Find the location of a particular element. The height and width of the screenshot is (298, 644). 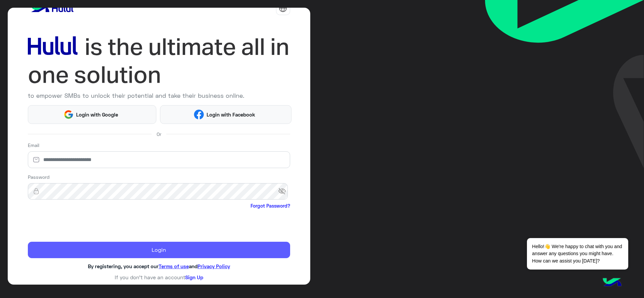

p: to empower SMBs to unlock their potential and take their business online. is located at coordinates (159, 95).